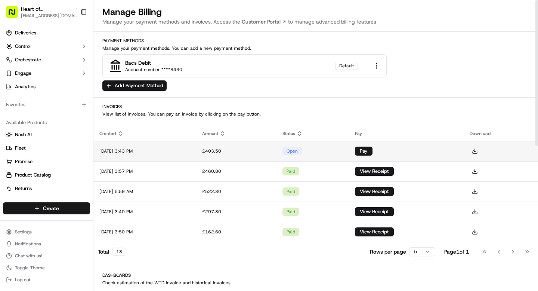  Describe the element at coordinates (46, 175) in the screenshot. I see `a: Product Catalog` at that location.